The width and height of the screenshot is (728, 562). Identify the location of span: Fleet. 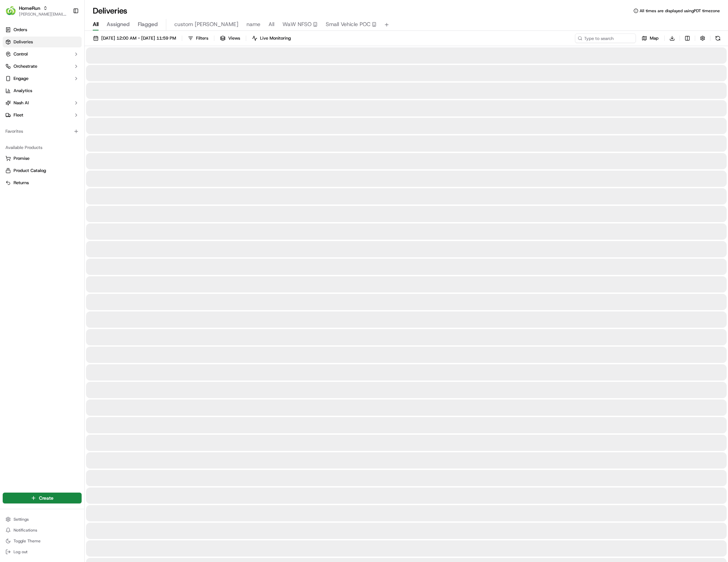
(18, 115).